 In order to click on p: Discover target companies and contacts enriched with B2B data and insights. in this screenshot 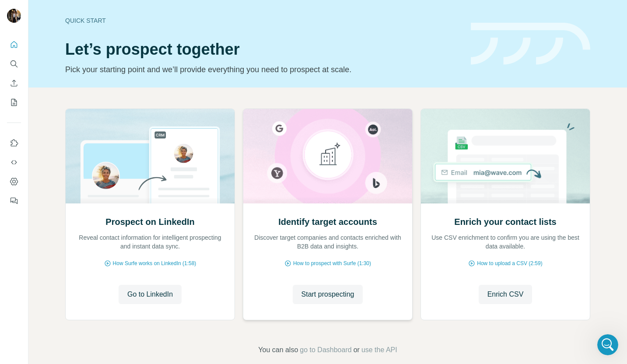, I will do `click(328, 242)`.